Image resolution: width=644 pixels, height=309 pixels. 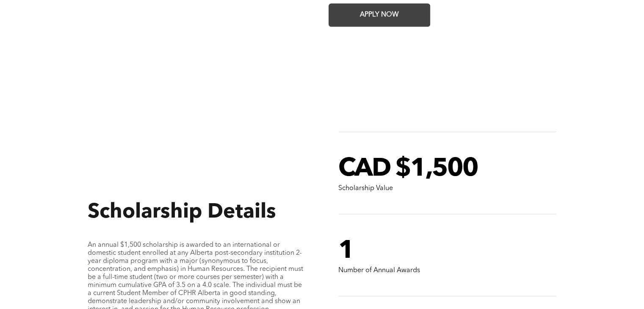 What do you see at coordinates (379, 15) in the screenshot?
I see `span: APPLY NOW` at bounding box center [379, 15].